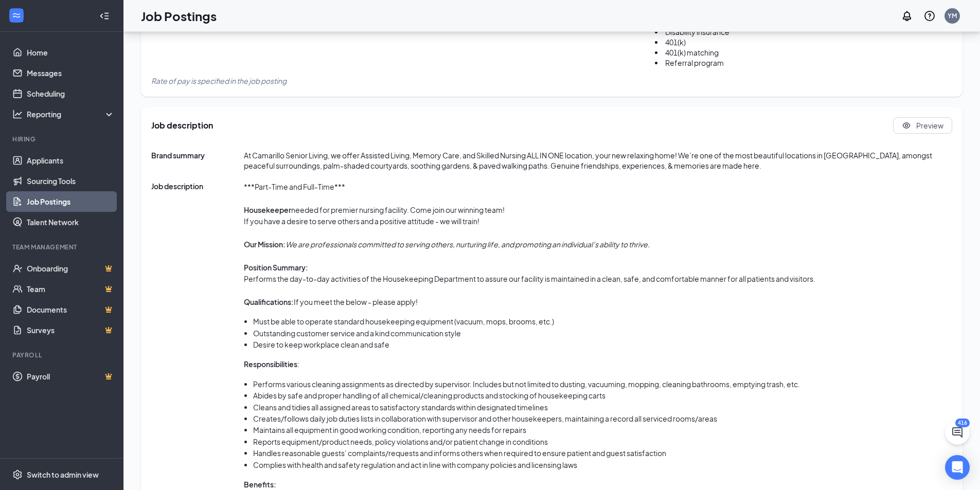 This screenshot has width=980, height=490. Describe the element at coordinates (265, 244) in the screenshot. I see `strong: Our Mission:` at that location.